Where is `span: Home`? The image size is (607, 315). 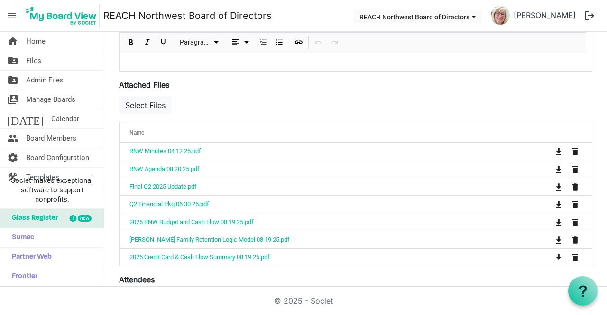 span: Home is located at coordinates (36, 41).